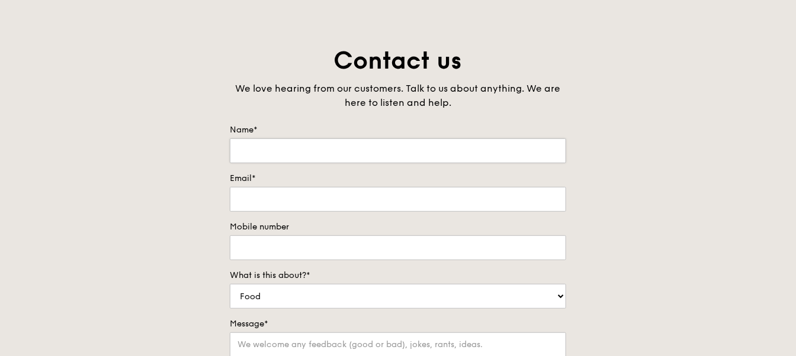  I want to click on label: Email*, so click(398, 179).